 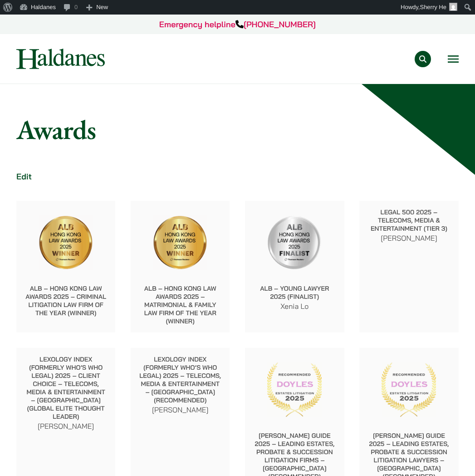 What do you see at coordinates (66, 301) in the screenshot?
I see `p: ALB – Hong Kong Law Awards 2025 – Criminal Litigation Law Firm of the Year (Winner)` at bounding box center [66, 301].